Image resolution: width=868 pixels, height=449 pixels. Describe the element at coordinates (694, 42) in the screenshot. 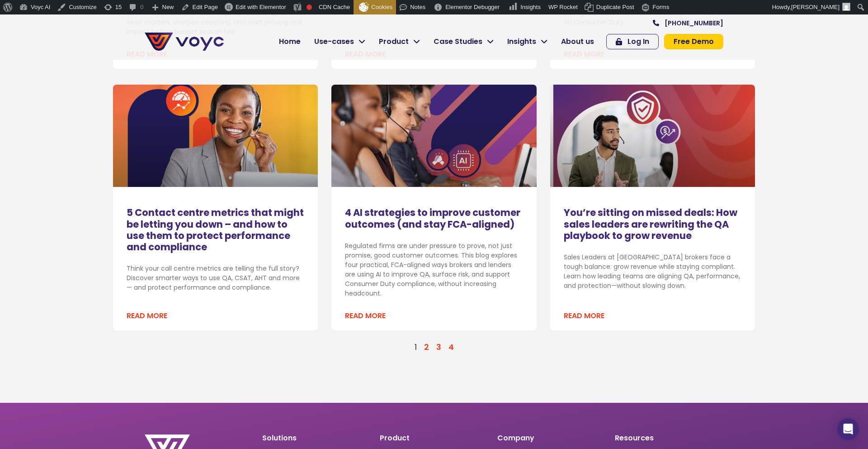

I see `span: Free Demo` at that location.